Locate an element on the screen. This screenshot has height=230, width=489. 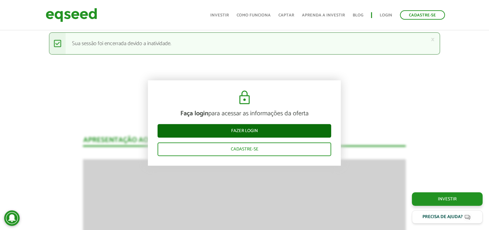
img: EqSeed is located at coordinates (71, 15).